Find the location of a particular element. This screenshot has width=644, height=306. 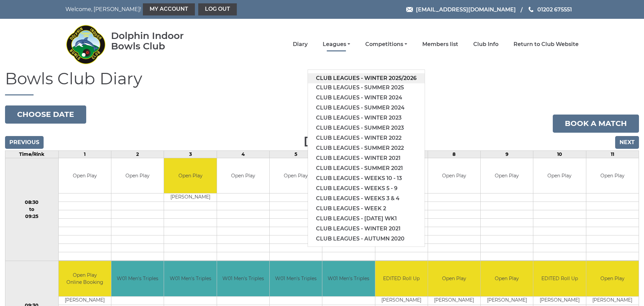

td: Open Play Online Booking is located at coordinates (85, 278).